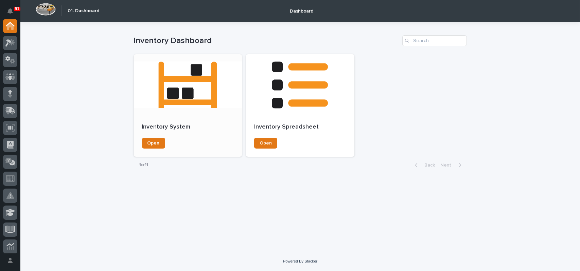 Image resolution: width=580 pixels, height=271 pixels. What do you see at coordinates (10, 11) in the screenshot?
I see `button: Notifications` at bounding box center [10, 11].